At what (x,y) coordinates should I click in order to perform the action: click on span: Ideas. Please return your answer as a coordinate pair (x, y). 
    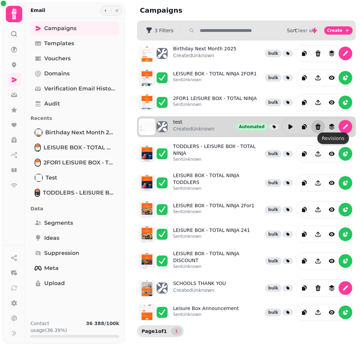
    Looking at the image, I should click on (52, 238).